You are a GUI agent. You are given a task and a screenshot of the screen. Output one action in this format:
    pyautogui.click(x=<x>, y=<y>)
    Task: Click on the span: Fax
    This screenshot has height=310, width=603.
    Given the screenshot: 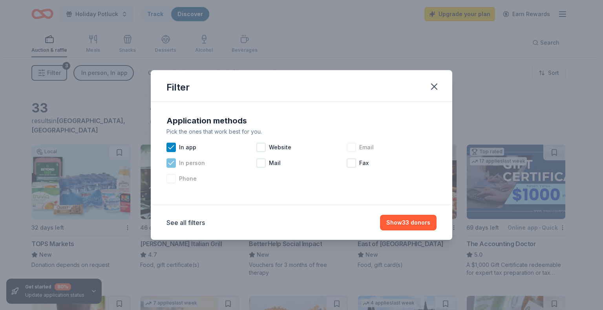 What is the action you would take?
    pyautogui.click(x=364, y=163)
    